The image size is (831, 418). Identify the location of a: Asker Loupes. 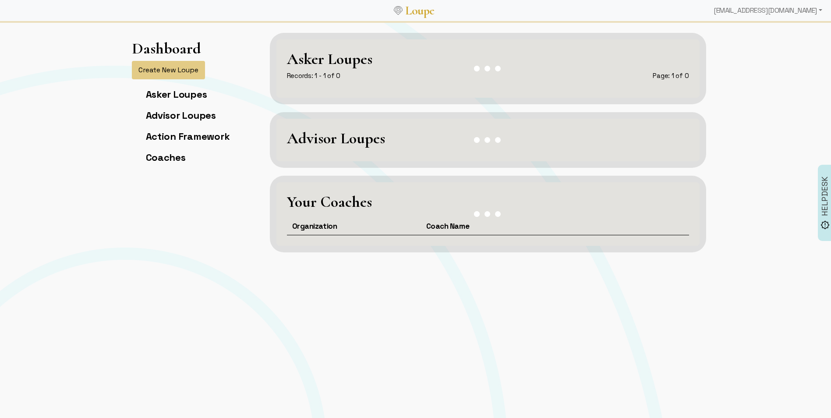
(177, 94).